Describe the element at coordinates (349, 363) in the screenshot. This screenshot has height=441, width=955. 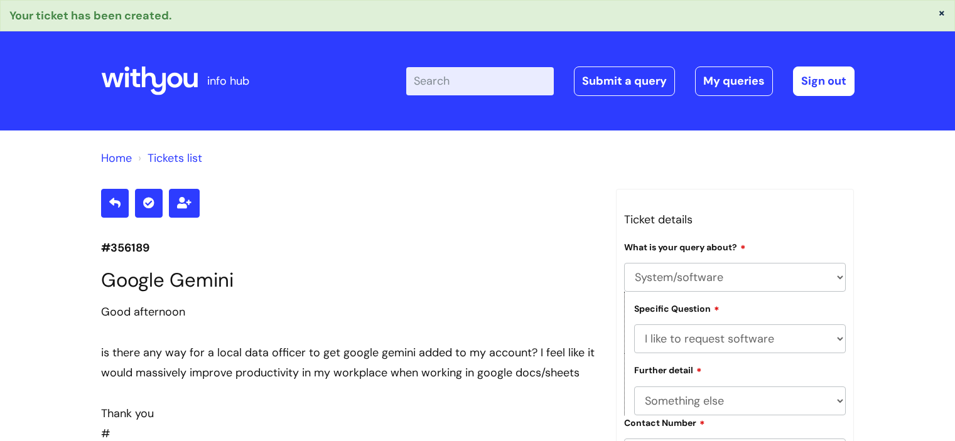
I see `div: is there any way for a local data officer to get google gemini added to my account? I feel like i...` at that location.